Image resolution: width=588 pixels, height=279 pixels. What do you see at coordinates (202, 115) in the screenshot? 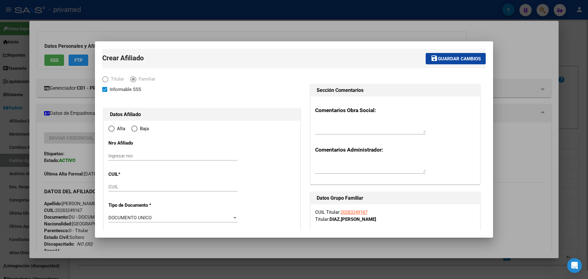
I see `h1: Datos Afiliado` at bounding box center [202, 115].